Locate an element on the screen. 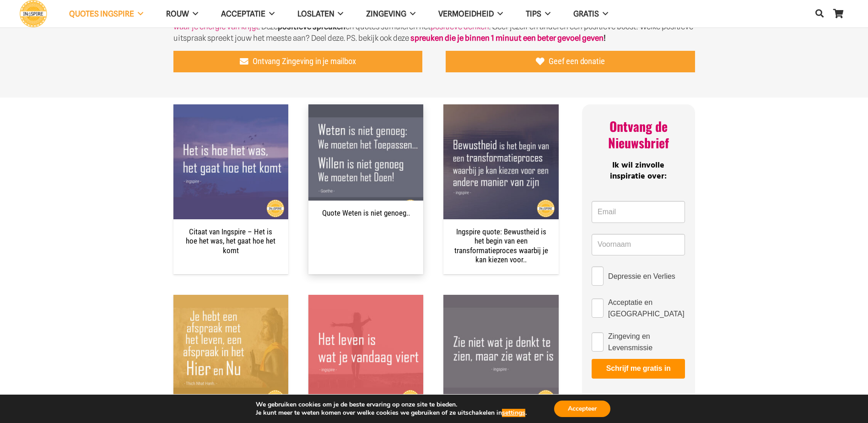  a: Het Leven is wat je vandaag viert is located at coordinates (366, 300).